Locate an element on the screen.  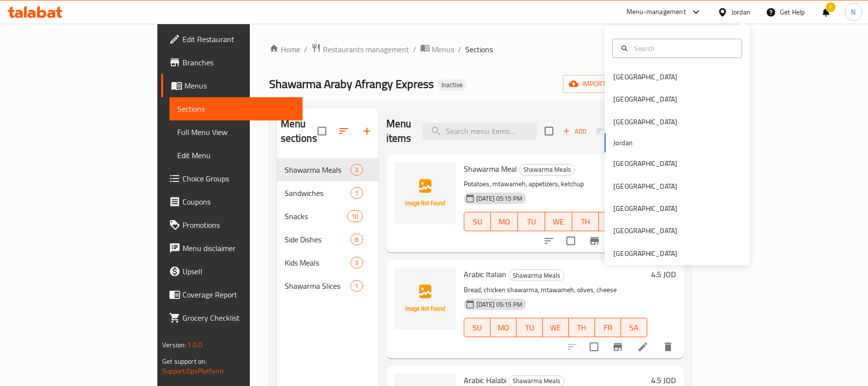
nav: Menu sections is located at coordinates (328, 228).